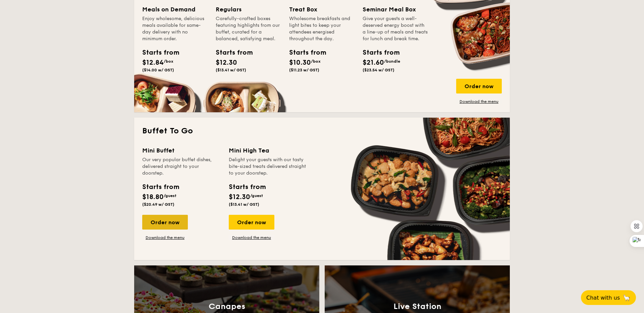 This screenshot has width=644, height=313. What do you see at coordinates (609, 297) in the screenshot?
I see `button: Chat with us🦙` at bounding box center [609, 297].